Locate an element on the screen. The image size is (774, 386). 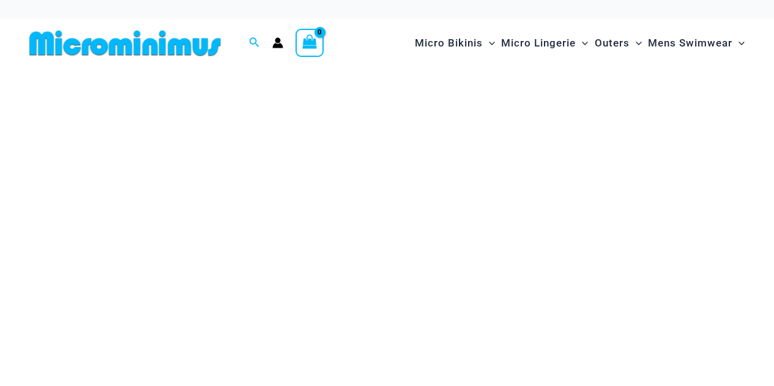
span: Micro Bikinis is located at coordinates (448, 43).